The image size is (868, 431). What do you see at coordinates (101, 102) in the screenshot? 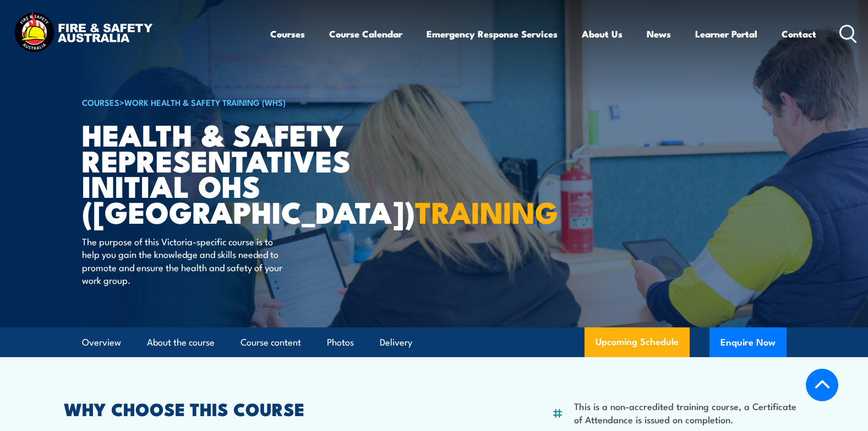
I see `a: COURSES` at bounding box center [101, 102].